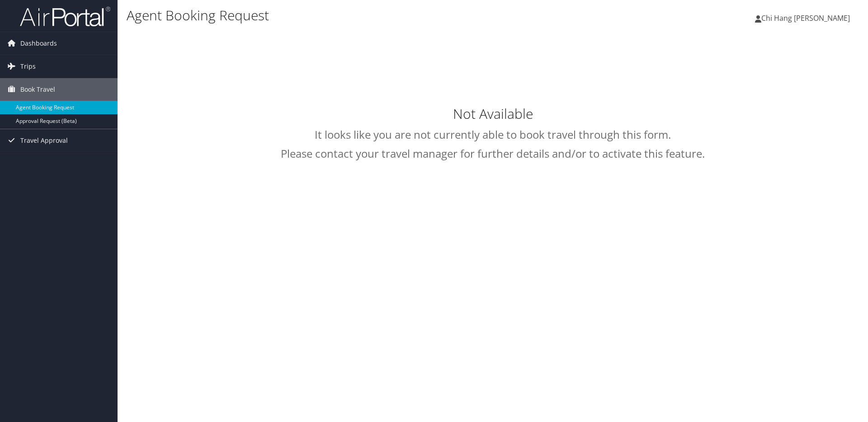 This screenshot has height=422, width=868. Describe the element at coordinates (44, 140) in the screenshot. I see `span: Travel Approval` at that location.